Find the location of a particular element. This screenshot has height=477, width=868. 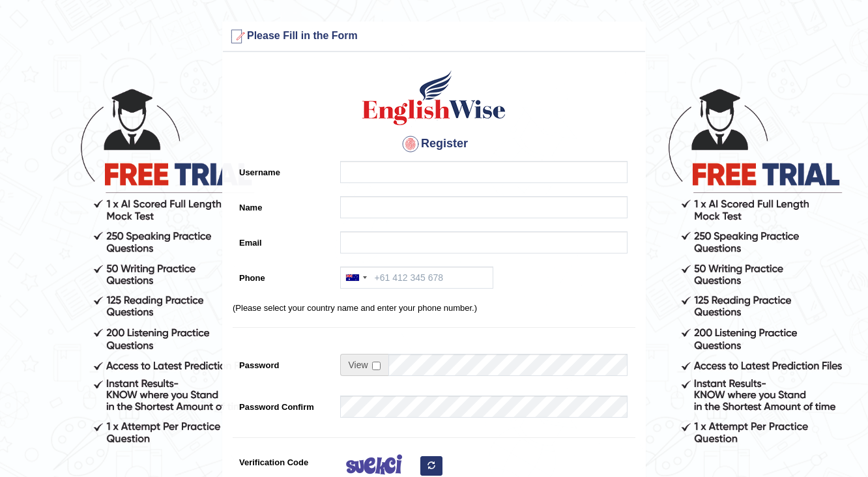

label: Password Confirm is located at coordinates (283, 404).